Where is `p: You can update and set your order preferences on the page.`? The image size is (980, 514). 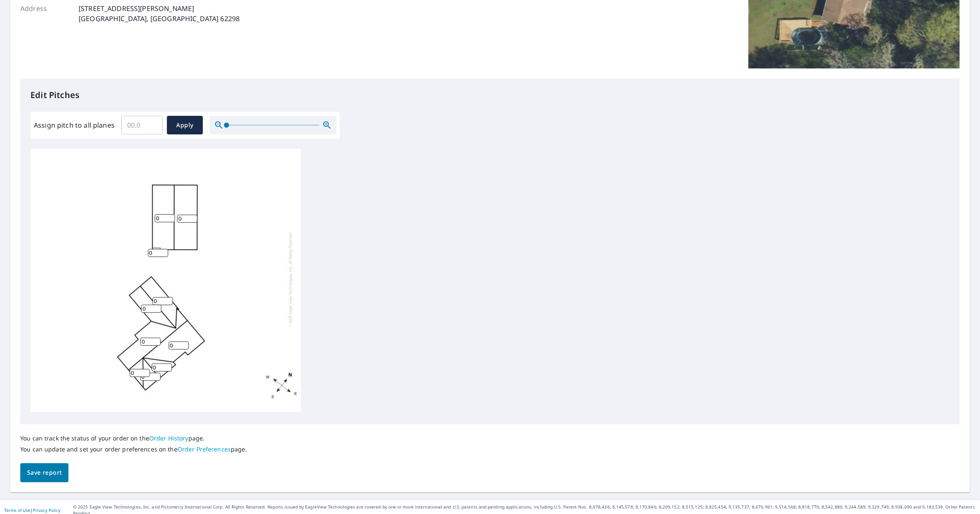
p: You can update and set your order preferences on the page. is located at coordinates (134, 450).